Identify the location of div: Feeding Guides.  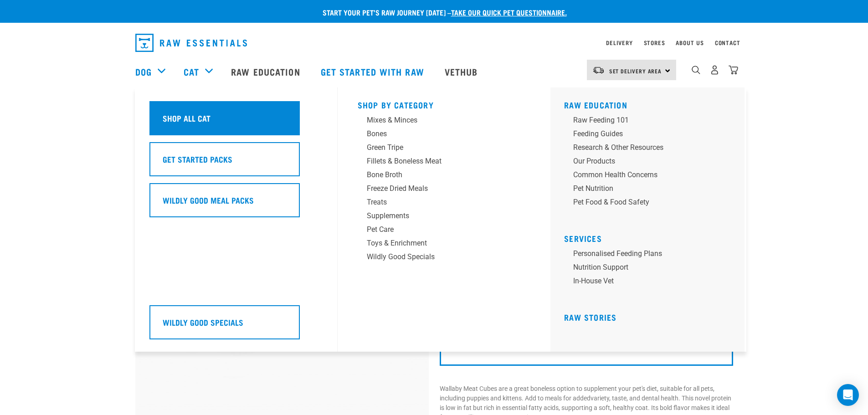
(644, 134).